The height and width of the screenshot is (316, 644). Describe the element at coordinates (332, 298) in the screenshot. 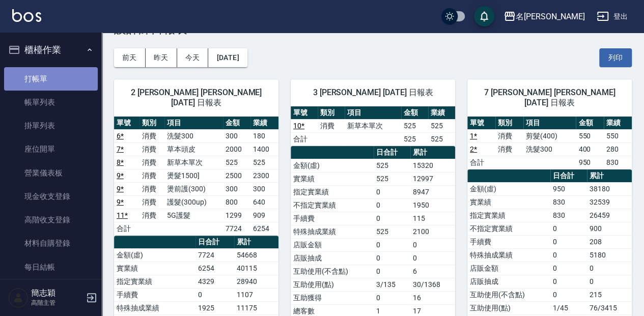

I see `td: 互助獲得` at that location.